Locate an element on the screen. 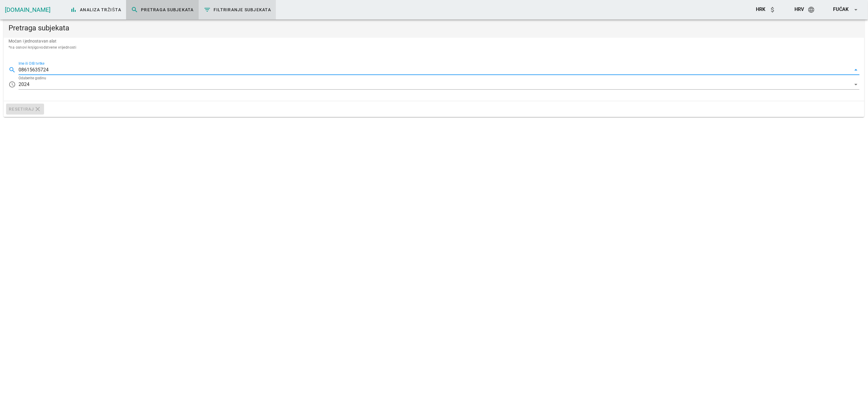  div: Odaberite godinu2024 is located at coordinates (439, 85).